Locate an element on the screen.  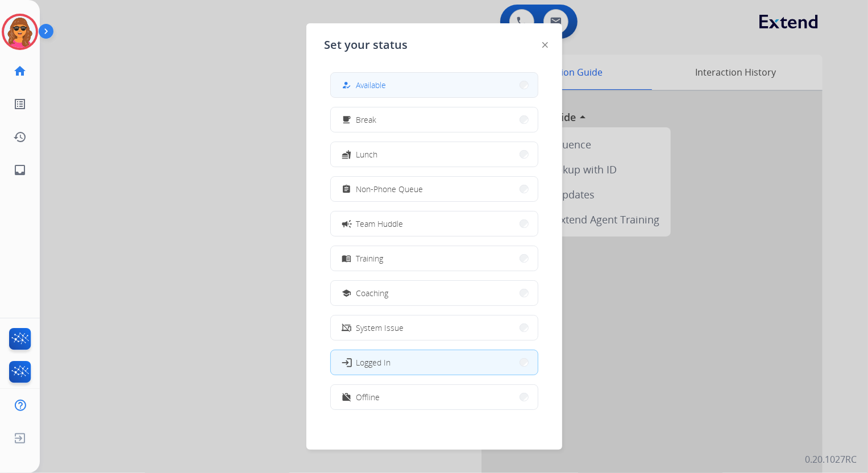
button: Break is located at coordinates (434, 119).